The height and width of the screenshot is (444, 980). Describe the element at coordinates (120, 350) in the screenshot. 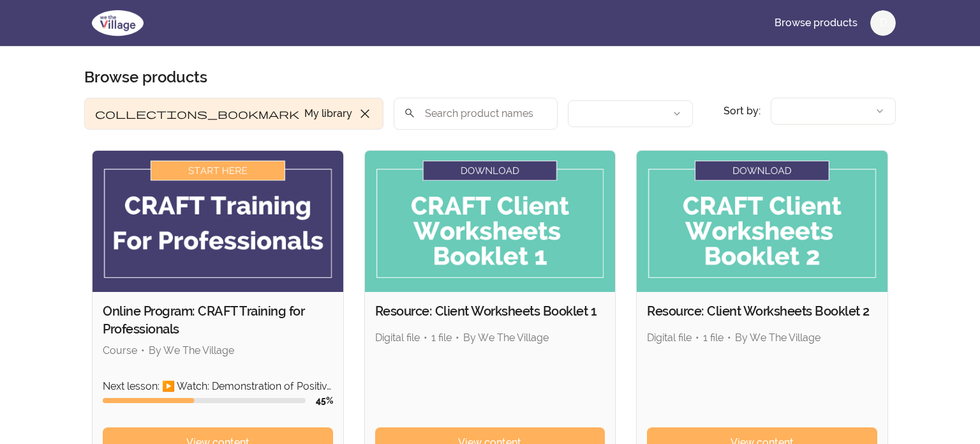

I see `span: Course` at that location.